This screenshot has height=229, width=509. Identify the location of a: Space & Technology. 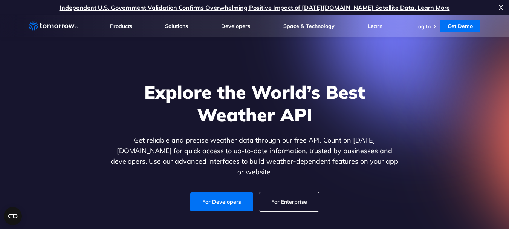
(309, 26).